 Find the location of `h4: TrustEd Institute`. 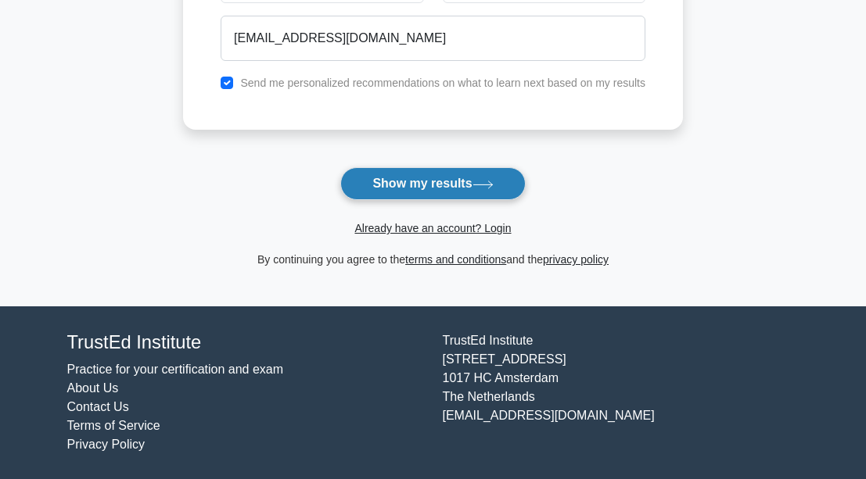

h4: TrustEd Institute is located at coordinates (246, 342).